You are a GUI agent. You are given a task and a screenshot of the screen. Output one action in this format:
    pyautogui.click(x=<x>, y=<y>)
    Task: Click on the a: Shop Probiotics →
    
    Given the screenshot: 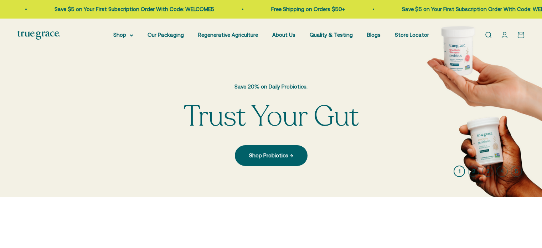 What is the action you would take?
    pyautogui.click(x=271, y=155)
    